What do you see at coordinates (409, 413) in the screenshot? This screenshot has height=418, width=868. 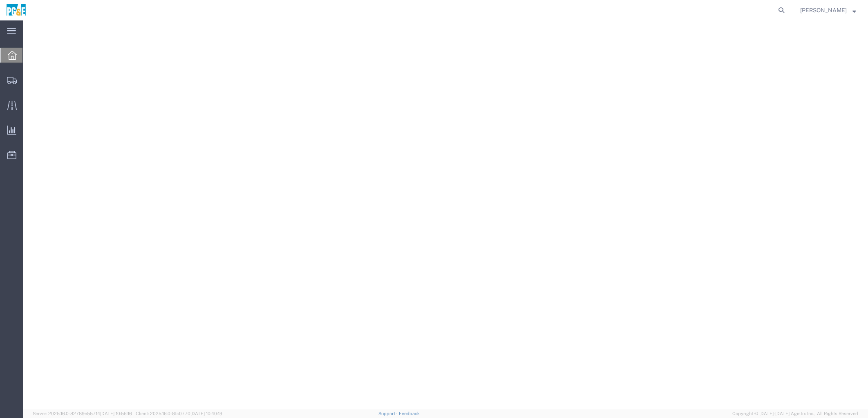 I see `a: Feedback` at bounding box center [409, 413].